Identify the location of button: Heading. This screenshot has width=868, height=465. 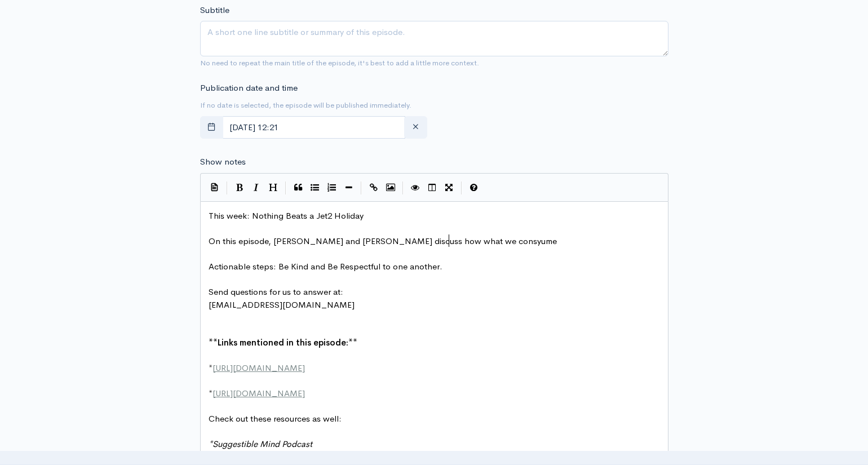
(274, 188).